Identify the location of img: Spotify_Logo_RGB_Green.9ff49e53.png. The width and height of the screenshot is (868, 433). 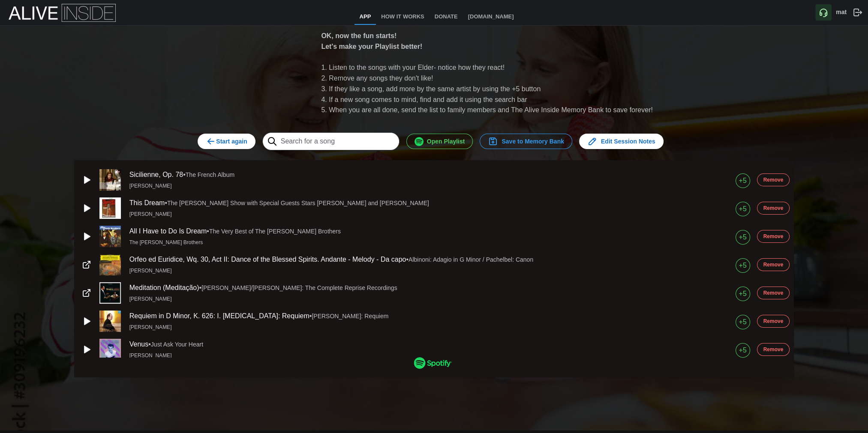
(433, 362).